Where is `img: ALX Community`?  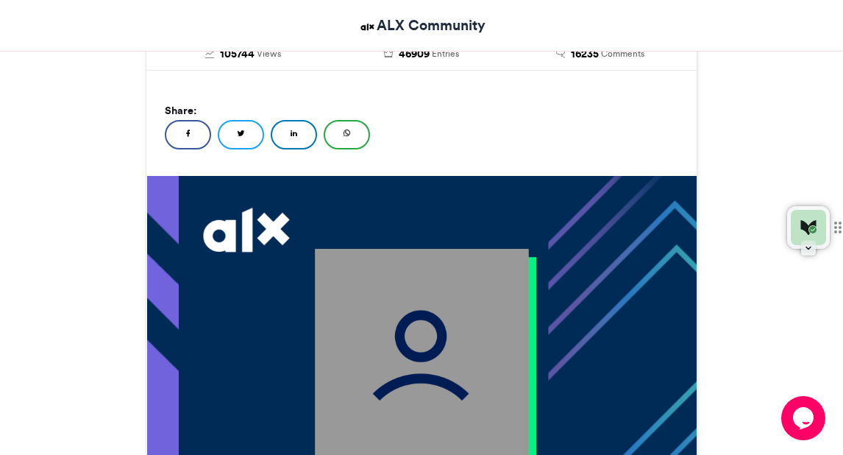
img: ALX Community is located at coordinates (367, 26).